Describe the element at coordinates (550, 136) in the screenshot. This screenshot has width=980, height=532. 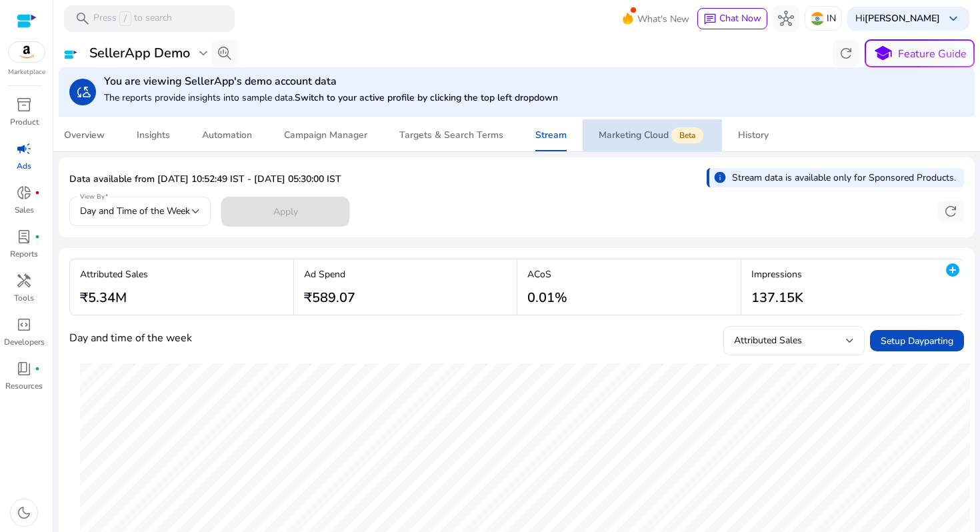
I see `div: Stream` at that location.